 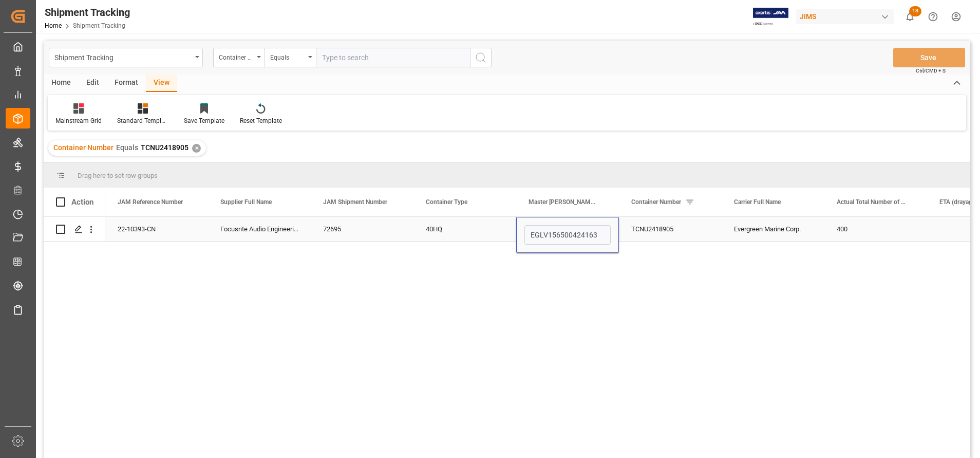 What do you see at coordinates (363, 229) in the screenshot?
I see `div: 72695` at bounding box center [363, 229].